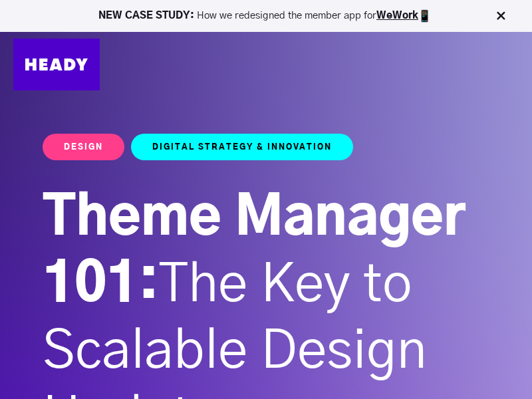 Image resolution: width=532 pixels, height=399 pixels. I want to click on strong: NEW CASE STUDY:, so click(148, 15).